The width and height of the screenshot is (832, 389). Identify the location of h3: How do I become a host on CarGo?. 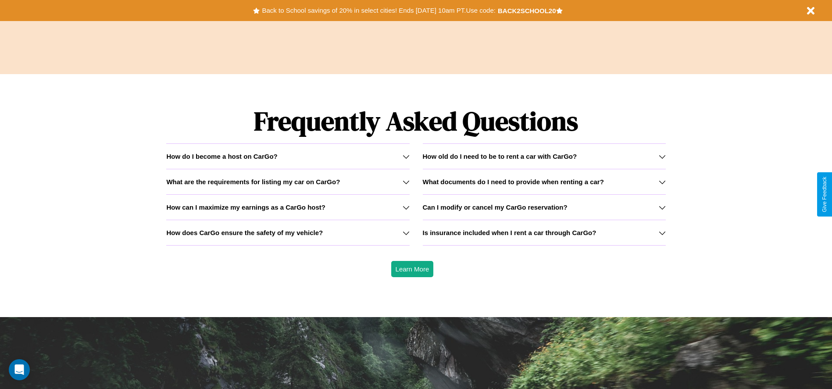
(222, 156).